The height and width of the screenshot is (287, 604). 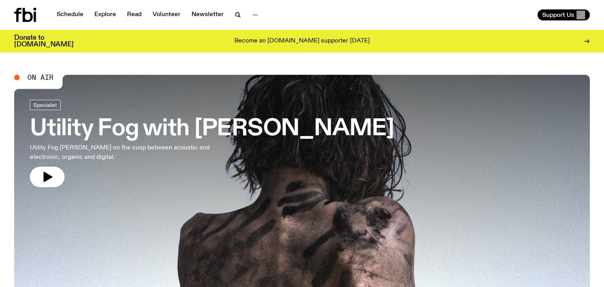 What do you see at coordinates (558, 15) in the screenshot?
I see `span: Support Us` at bounding box center [558, 15].